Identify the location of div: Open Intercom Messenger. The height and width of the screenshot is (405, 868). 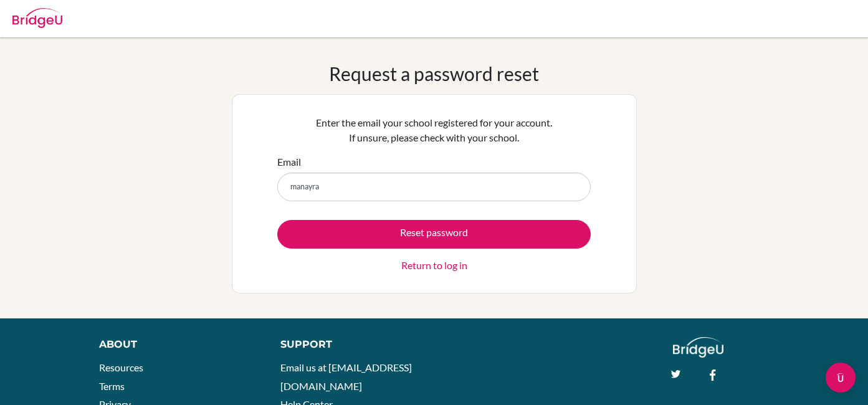
(840, 378).